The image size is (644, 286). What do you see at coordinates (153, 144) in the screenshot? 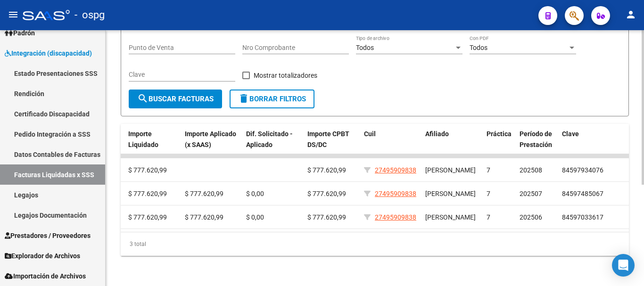
I see `datatable-header-cell: Importe Liquidado` at bounding box center [153, 144].